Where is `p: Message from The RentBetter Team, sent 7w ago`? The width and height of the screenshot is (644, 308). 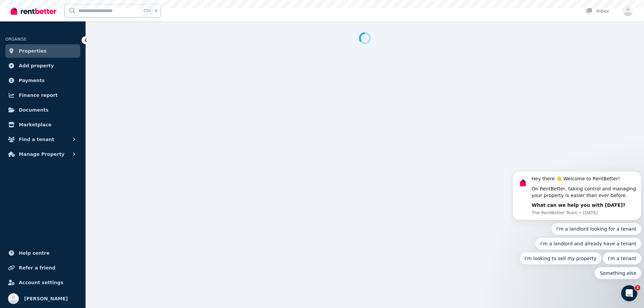 p: Message from The RentBetter Team, sent 7w ago is located at coordinates (74, 108).